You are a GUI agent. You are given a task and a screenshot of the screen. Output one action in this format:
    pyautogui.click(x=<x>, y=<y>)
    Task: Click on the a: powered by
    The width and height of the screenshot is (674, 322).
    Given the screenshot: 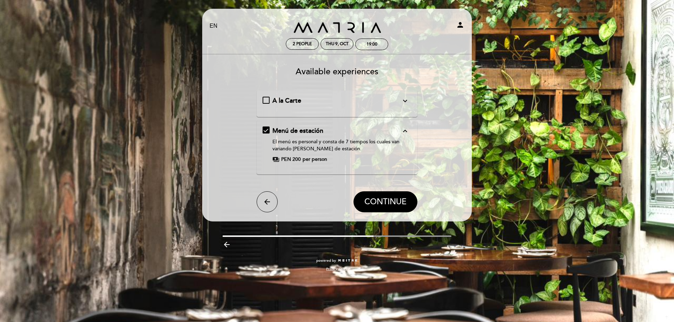 What is the action you would take?
    pyautogui.click(x=337, y=261)
    